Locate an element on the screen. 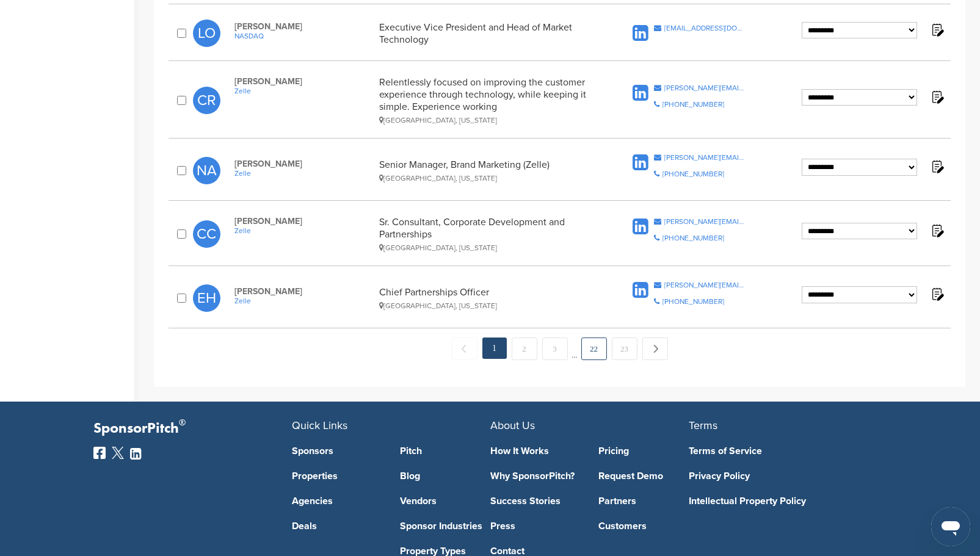 The width and height of the screenshot is (980, 556). span: EH is located at coordinates (206, 298).